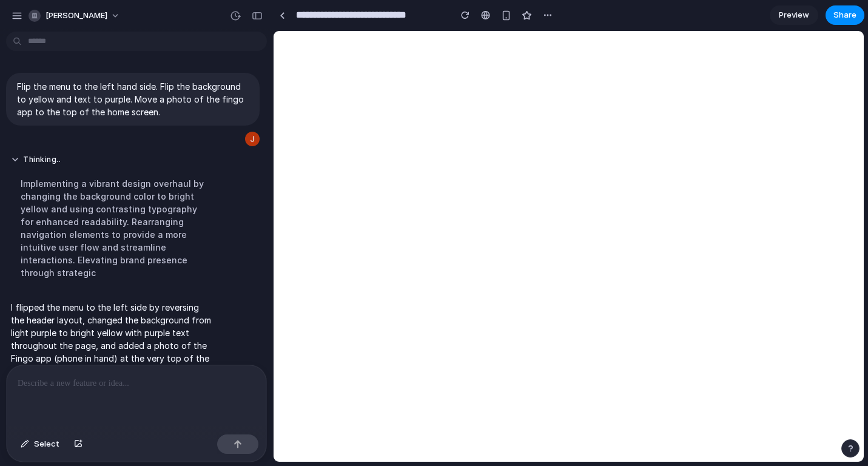 The image size is (868, 466). Describe the element at coordinates (112, 339) in the screenshot. I see `p: I flipped the menu to the left side by reversing the header layout, changed the background from l...` at that location.